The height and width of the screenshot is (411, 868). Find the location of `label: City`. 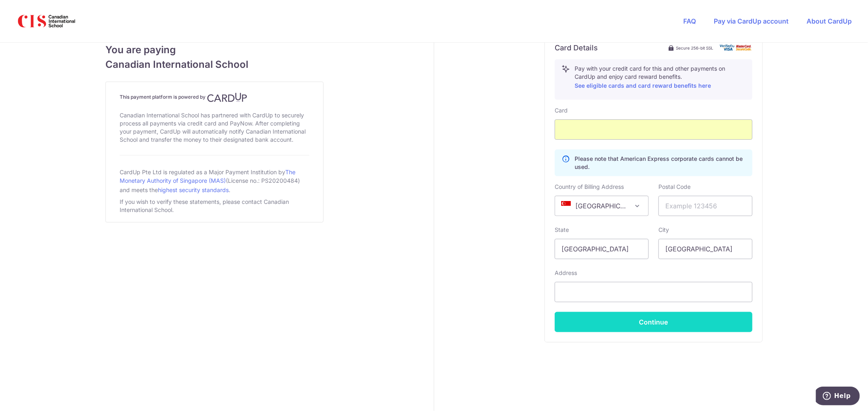

label: City is located at coordinates (663, 230).